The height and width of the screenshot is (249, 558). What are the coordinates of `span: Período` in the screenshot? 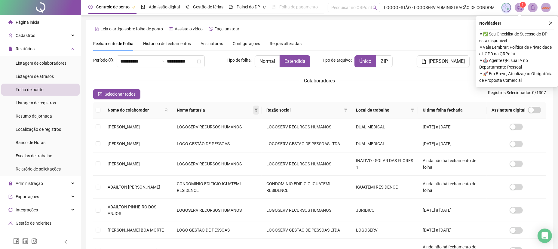 It's located at (100, 60).